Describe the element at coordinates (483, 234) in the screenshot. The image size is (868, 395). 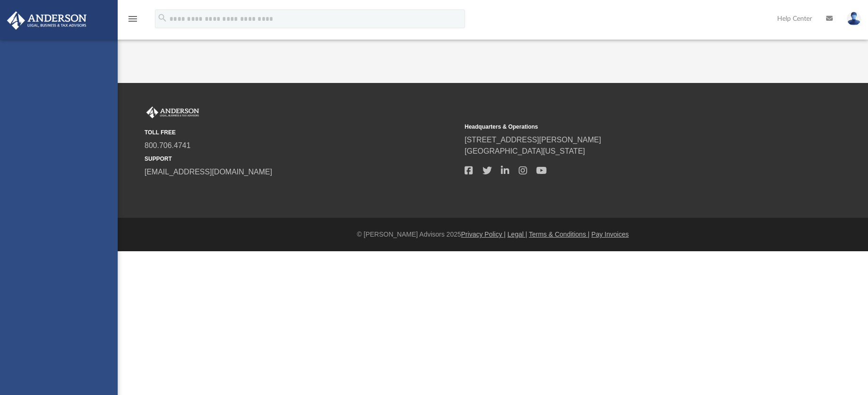
I see `a: Privacy Policy |` at that location.